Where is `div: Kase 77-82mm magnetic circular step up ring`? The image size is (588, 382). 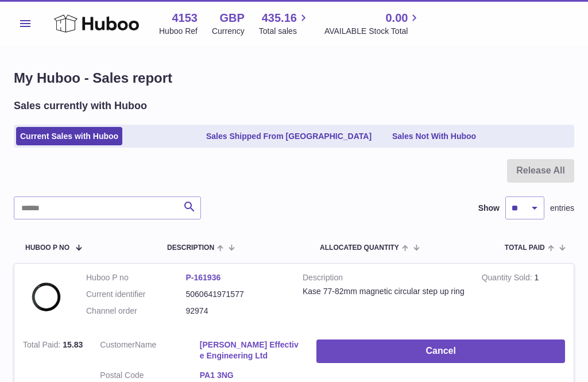 div: Kase 77-82mm magnetic circular step up ring is located at coordinates (383, 291).